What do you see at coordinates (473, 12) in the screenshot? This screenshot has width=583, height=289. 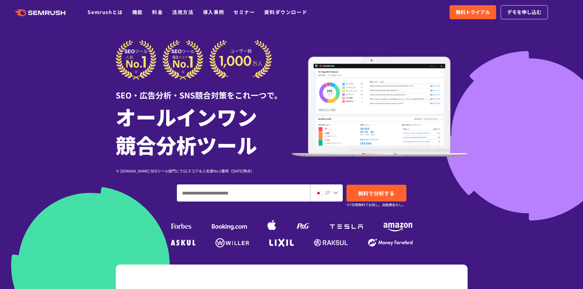 I see `span: 無料トライアル` at bounding box center [473, 12].